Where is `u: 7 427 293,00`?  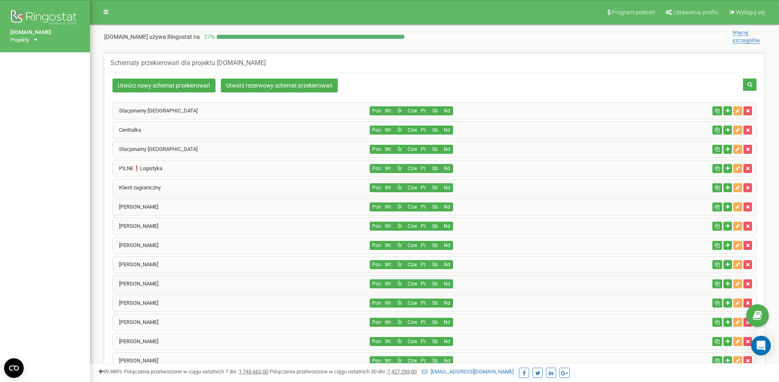 u: 7 427 293,00 is located at coordinates (402, 371).